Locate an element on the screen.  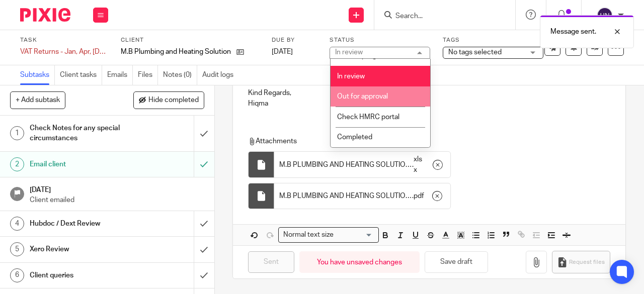
p: Attachments is located at coordinates (428, 141).